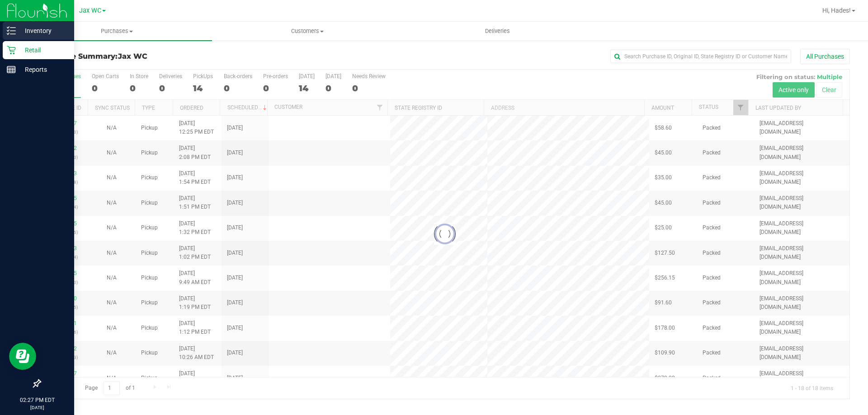  I want to click on h3: Purchase Summary:, so click(175, 56).